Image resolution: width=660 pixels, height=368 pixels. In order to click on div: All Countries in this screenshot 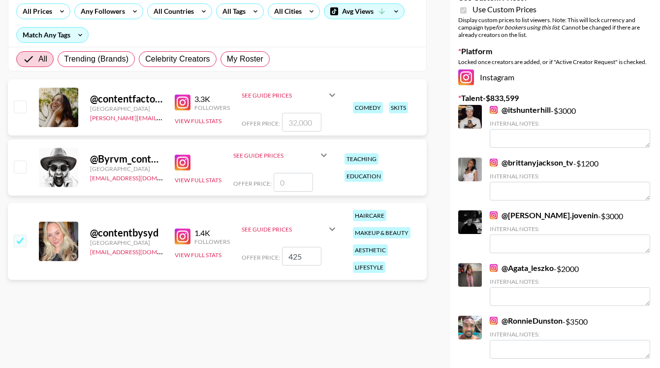, I will do `click(172, 11)`.